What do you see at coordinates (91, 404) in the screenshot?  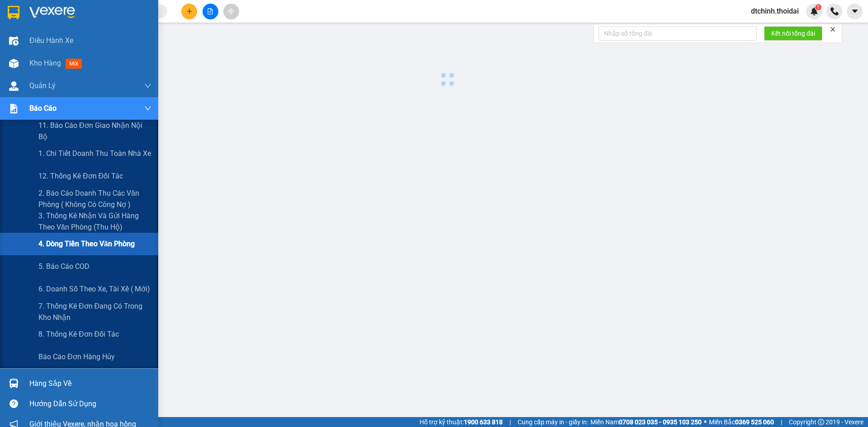 I see `div: Hướng dẫn sử dụng` at bounding box center [91, 404].